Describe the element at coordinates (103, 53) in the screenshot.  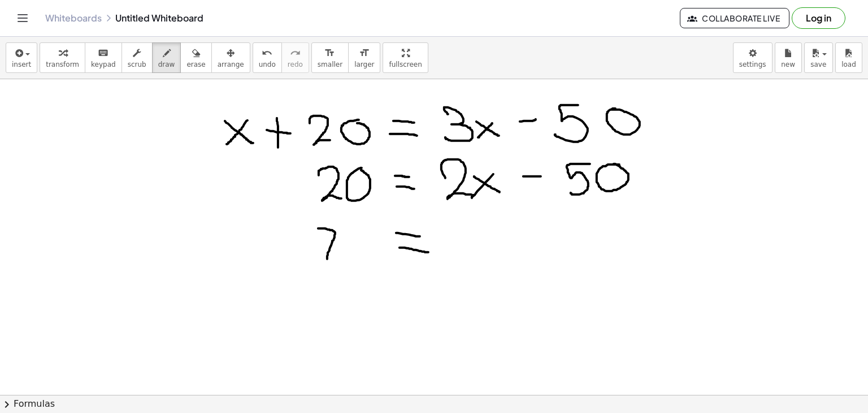
I see `i: keyboard` at that location.